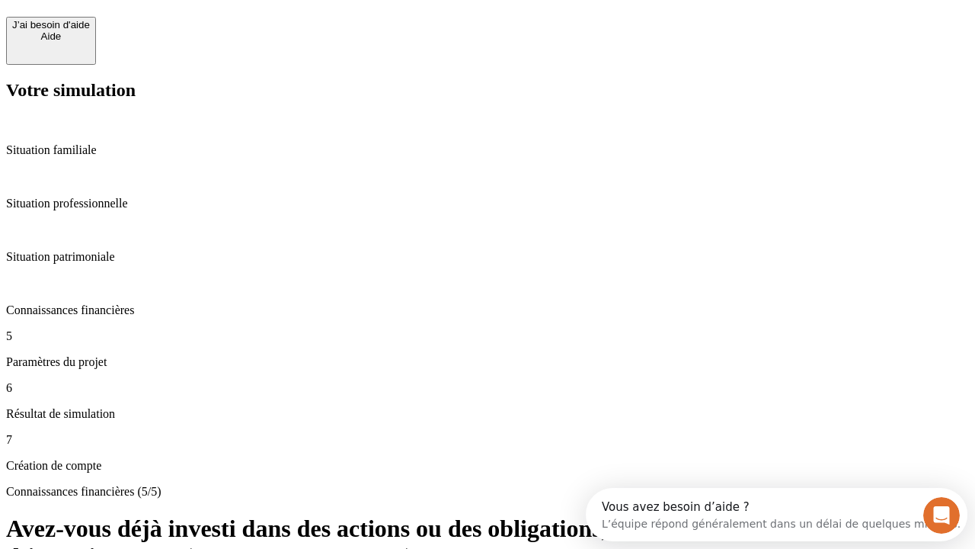  What do you see at coordinates (488, 414) in the screenshot?
I see `p: Résultat de simulation` at bounding box center [488, 414].